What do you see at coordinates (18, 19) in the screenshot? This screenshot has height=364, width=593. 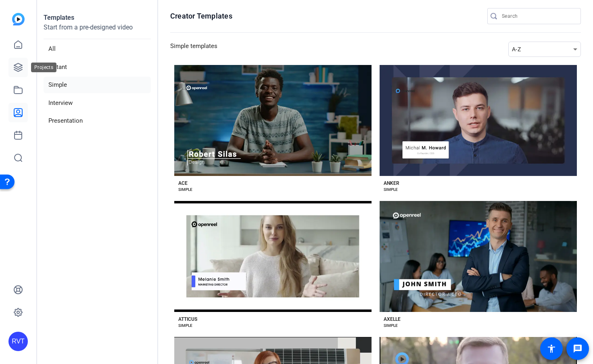 I see `img: blue-gradient.svg` at bounding box center [18, 19].